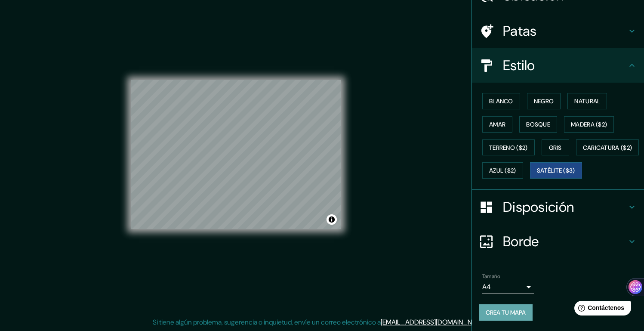  Describe the element at coordinates (520, 31) in the screenshot. I see `font: Patas` at that location.